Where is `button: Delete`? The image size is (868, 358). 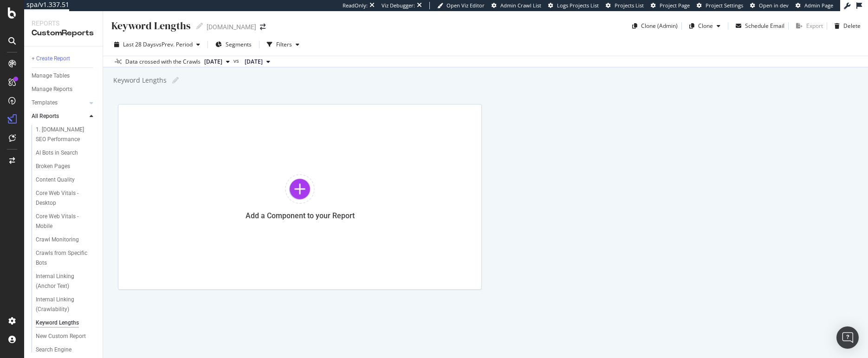 button: Delete is located at coordinates (846, 26).